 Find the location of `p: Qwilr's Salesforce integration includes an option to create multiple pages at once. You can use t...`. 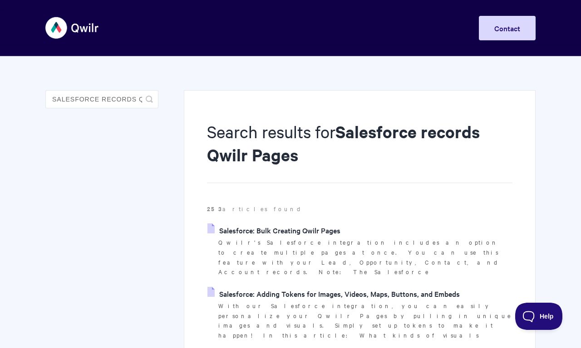

p: Qwilr's Salesforce integration includes an option to create multiple pages at once. You can use t... is located at coordinates (365, 257).